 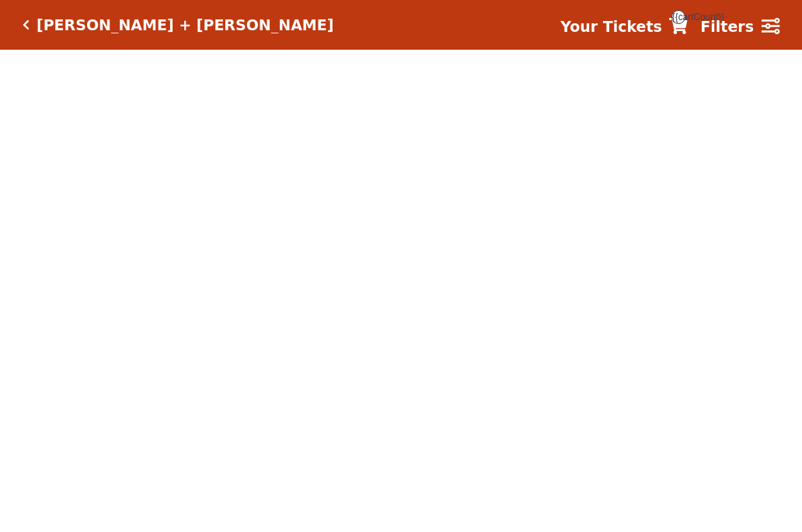 What do you see at coordinates (678, 17) in the screenshot?
I see `span: {{cartCount}}` at bounding box center [678, 17].